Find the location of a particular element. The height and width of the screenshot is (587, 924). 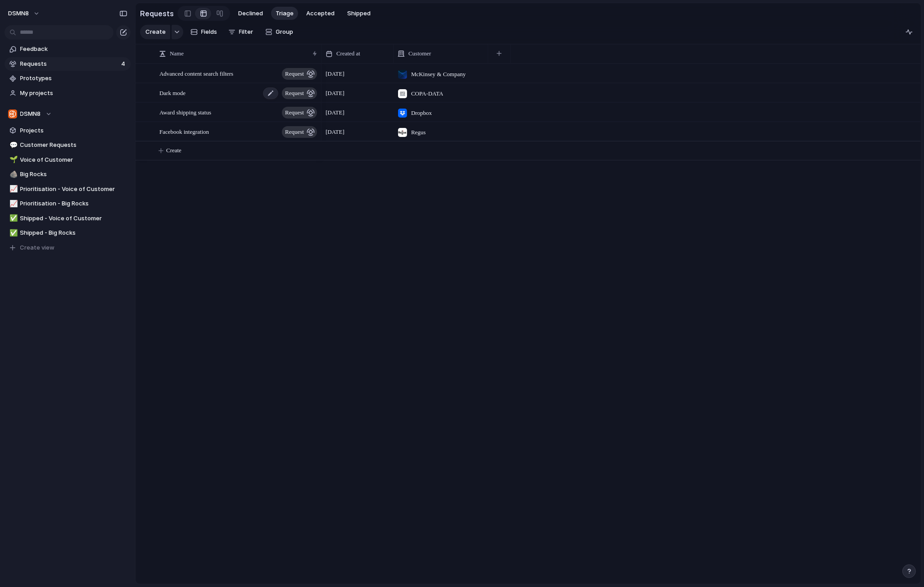

div: 🪨Big Rocks is located at coordinates (68, 174).